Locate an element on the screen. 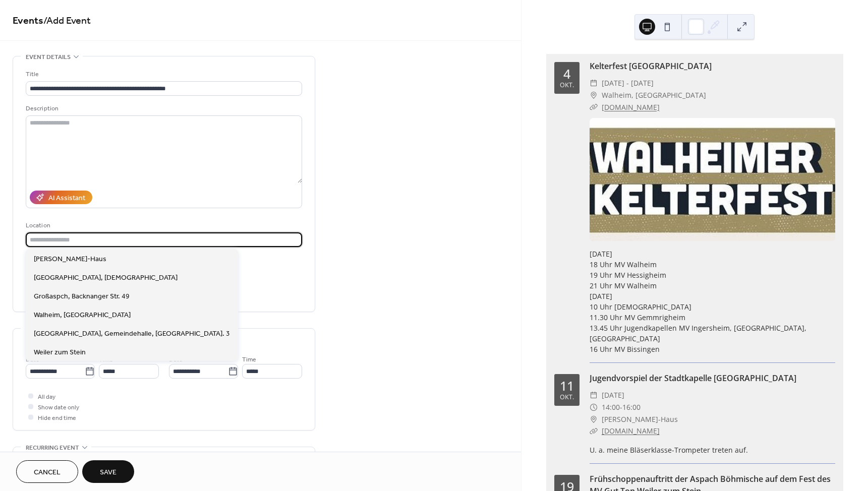 The height and width of the screenshot is (491, 868). button: Cancel is located at coordinates (47, 471).